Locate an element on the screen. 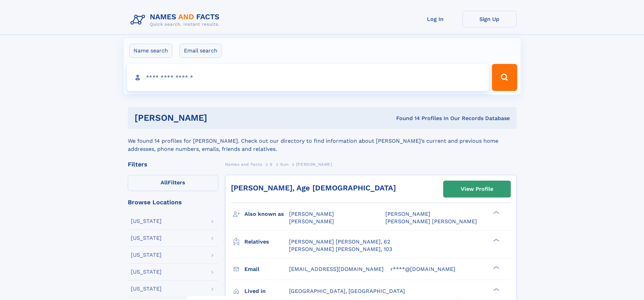 Image resolution: width=644 pixels, height=300 pixels. a: View Profile is located at coordinates (477, 189).